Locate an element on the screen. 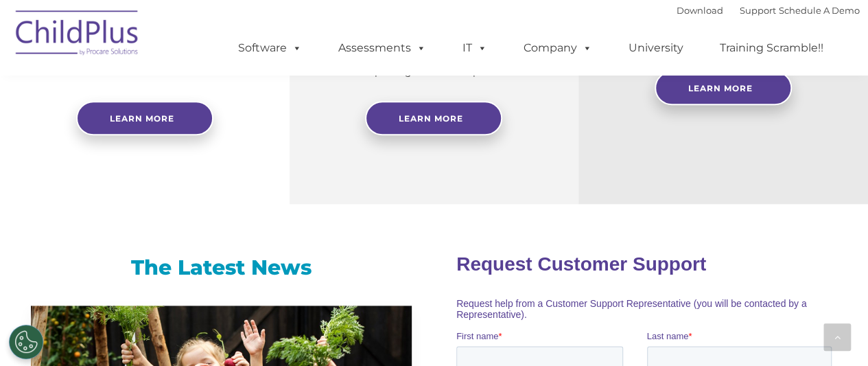 The image size is (868, 366). a: Download is located at coordinates (700, 10).